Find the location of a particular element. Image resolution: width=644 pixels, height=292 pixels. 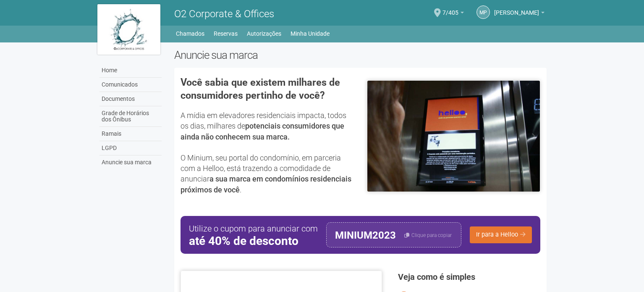

a: 7/405 is located at coordinates (453, 14).